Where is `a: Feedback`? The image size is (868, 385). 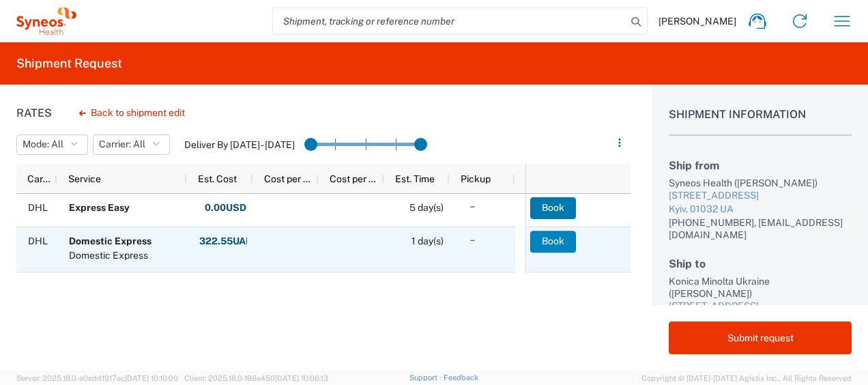
a: Feedback is located at coordinates (461, 378).